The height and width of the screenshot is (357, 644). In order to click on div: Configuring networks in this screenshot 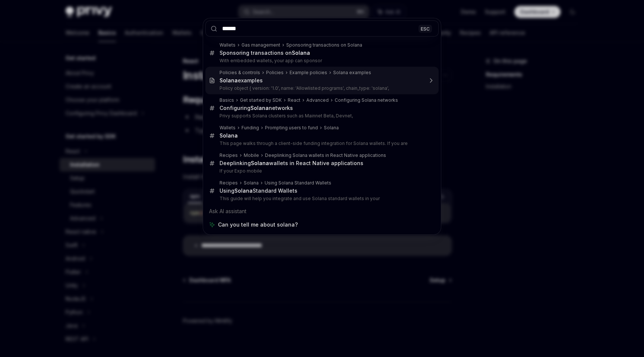, I will do `click(256, 108)`.